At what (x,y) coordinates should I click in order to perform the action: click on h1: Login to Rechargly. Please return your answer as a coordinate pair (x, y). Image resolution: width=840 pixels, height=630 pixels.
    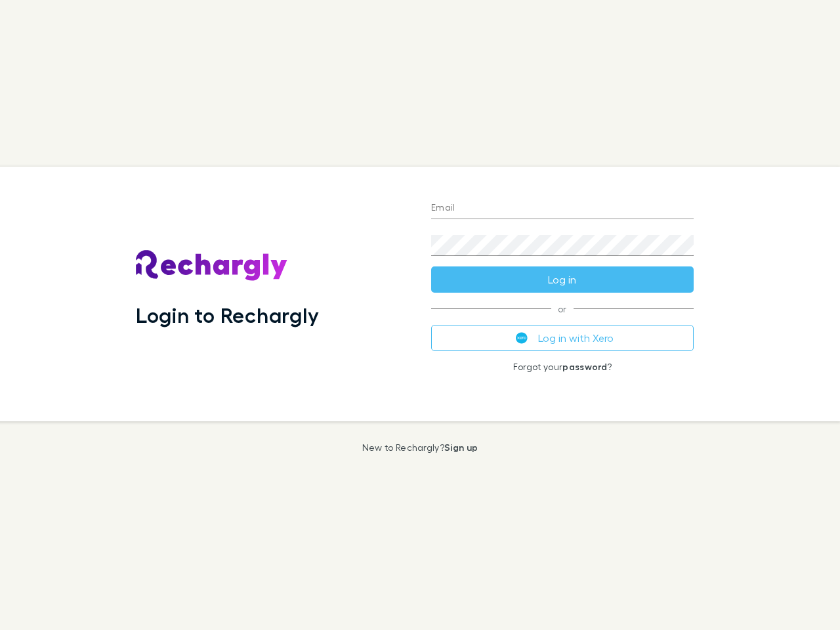
    Looking at the image, I should click on (227, 315).